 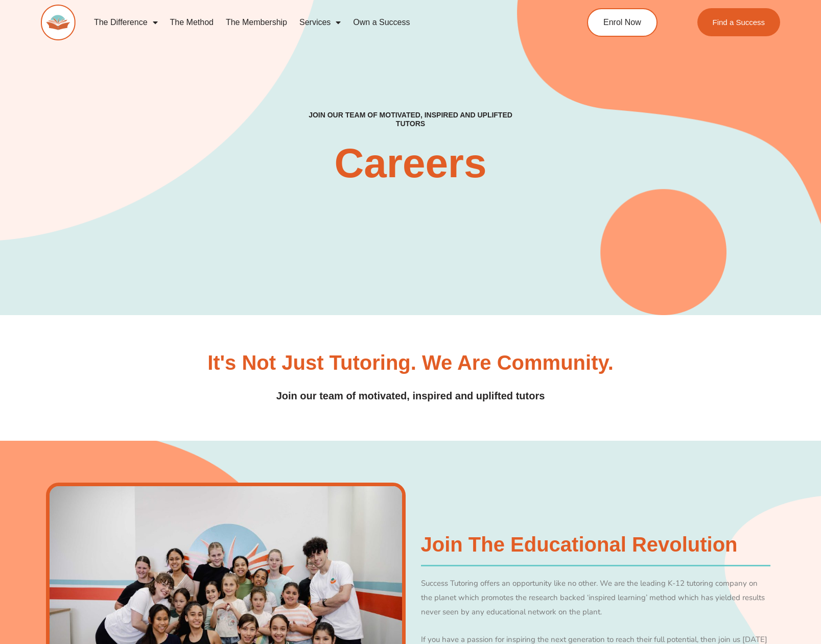 What do you see at coordinates (410, 163) in the screenshot?
I see `h2: Careers` at bounding box center [410, 163].